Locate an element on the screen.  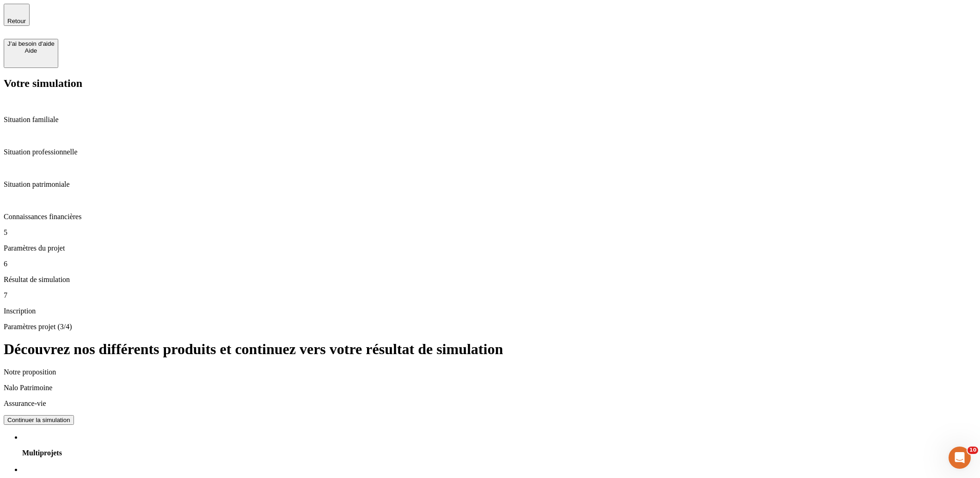
p: Connaissances financières is located at coordinates (490, 217).